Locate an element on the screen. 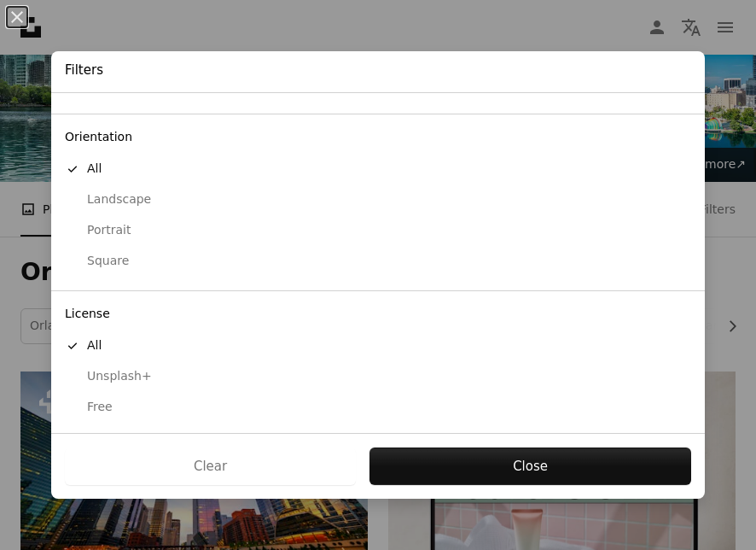 The width and height of the screenshot is (756, 550). div: Unsplash+ is located at coordinates (378, 377).